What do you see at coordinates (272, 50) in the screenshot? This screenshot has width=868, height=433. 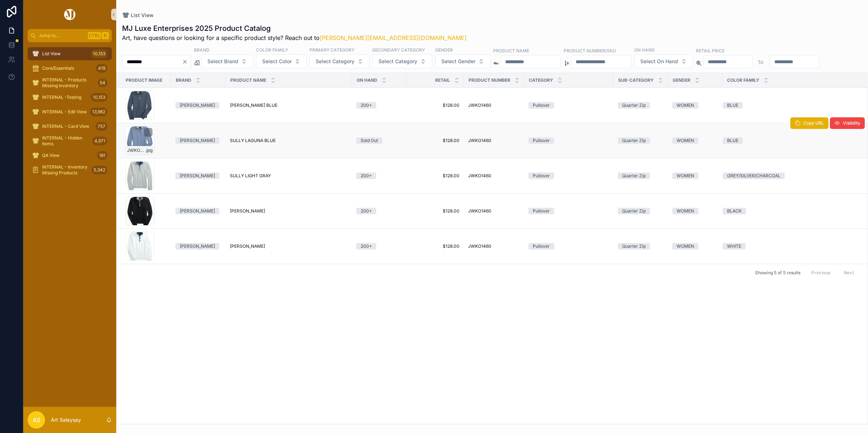 I see `label: Color Family` at bounding box center [272, 50].